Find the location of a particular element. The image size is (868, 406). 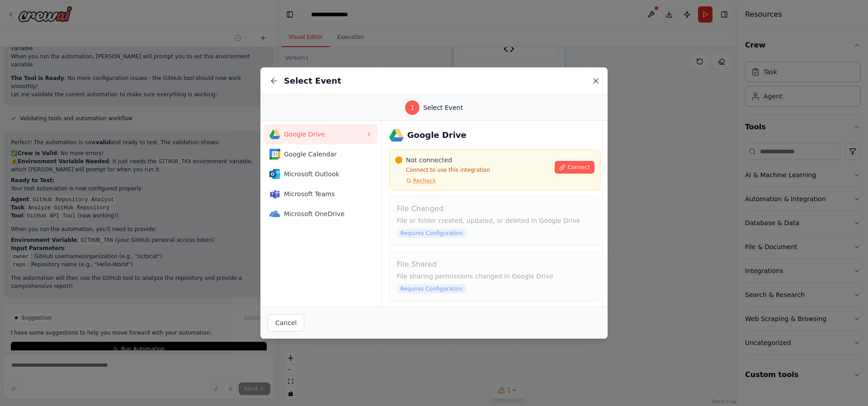

span: Google Calendar is located at coordinates (325, 155).